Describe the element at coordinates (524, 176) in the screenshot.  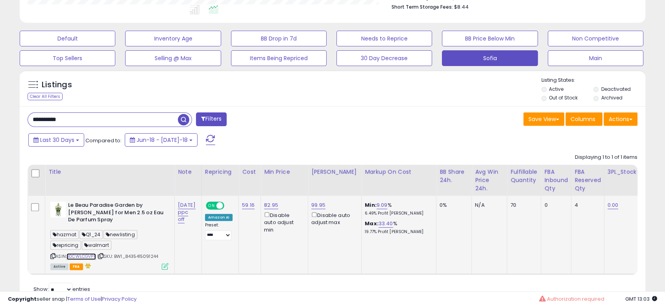
I see `div: Fulfillable Quantity` at that location.